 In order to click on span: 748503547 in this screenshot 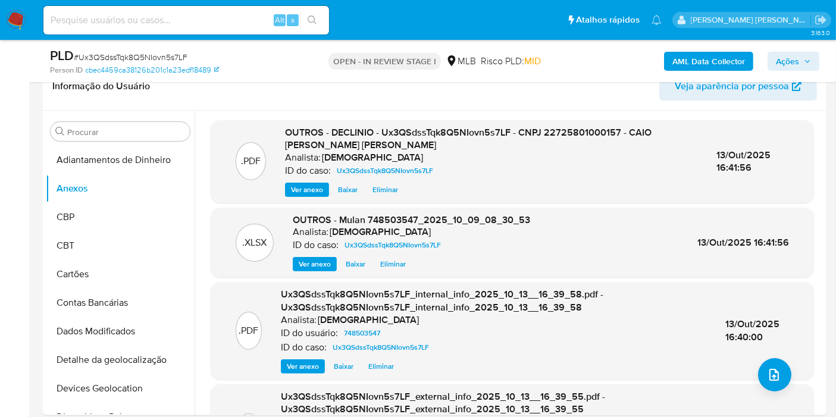, I will do `click(362, 333)`.